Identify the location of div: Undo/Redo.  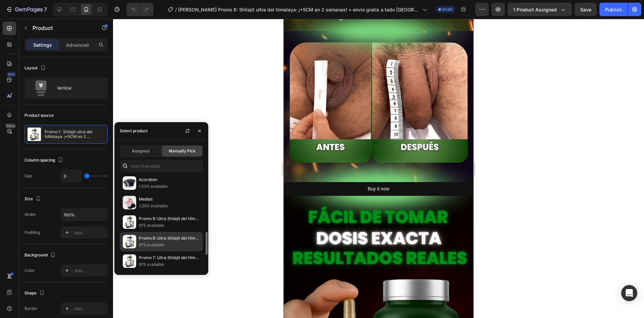
(140, 9).